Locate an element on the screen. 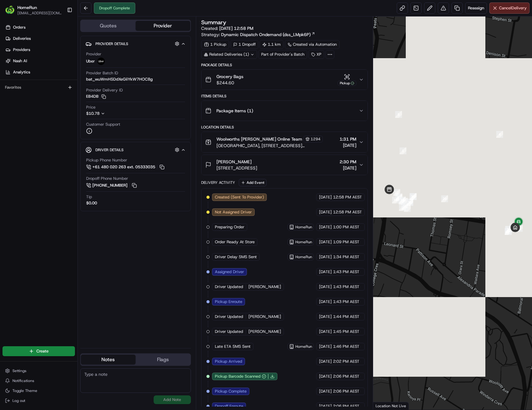 The image size is (532, 410). button: Quotes is located at coordinates (108, 26).